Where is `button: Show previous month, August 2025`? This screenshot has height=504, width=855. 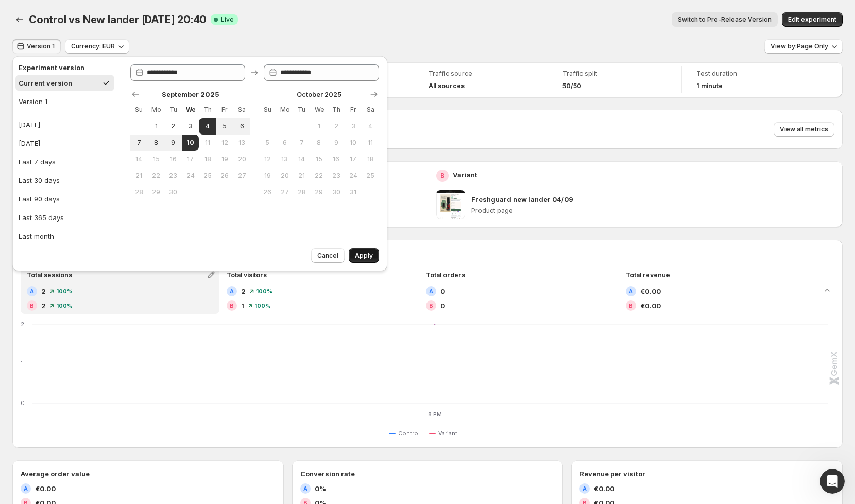 button: Show previous month, August 2025 is located at coordinates (135, 94).